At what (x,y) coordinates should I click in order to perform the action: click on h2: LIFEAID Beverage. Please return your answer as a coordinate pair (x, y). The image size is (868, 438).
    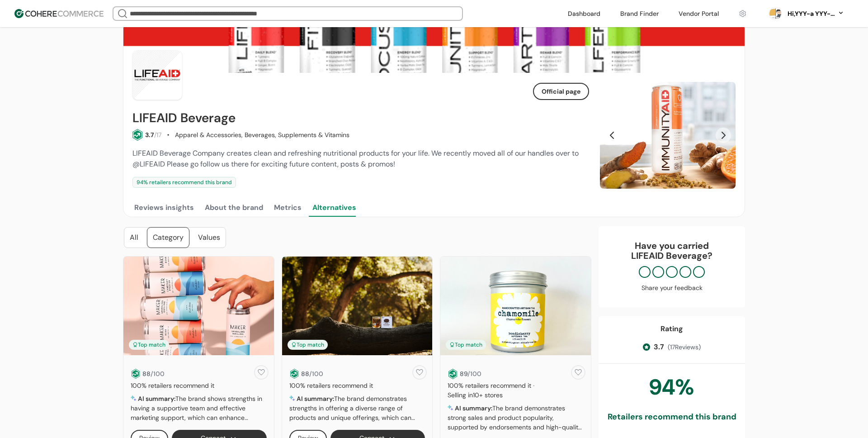
    Looking at the image, I should click on (184, 118).